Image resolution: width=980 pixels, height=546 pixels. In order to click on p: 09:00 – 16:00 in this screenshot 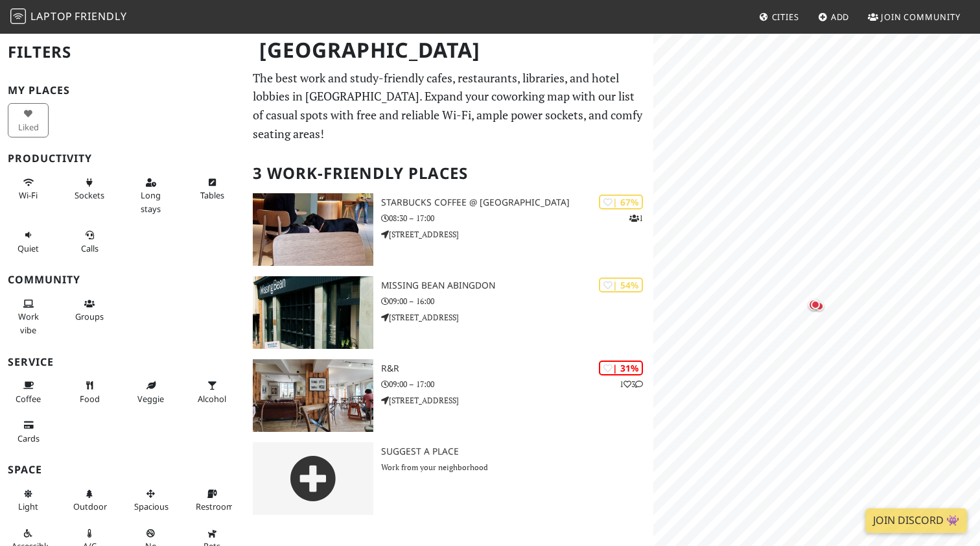, I will do `click(517, 301)`.